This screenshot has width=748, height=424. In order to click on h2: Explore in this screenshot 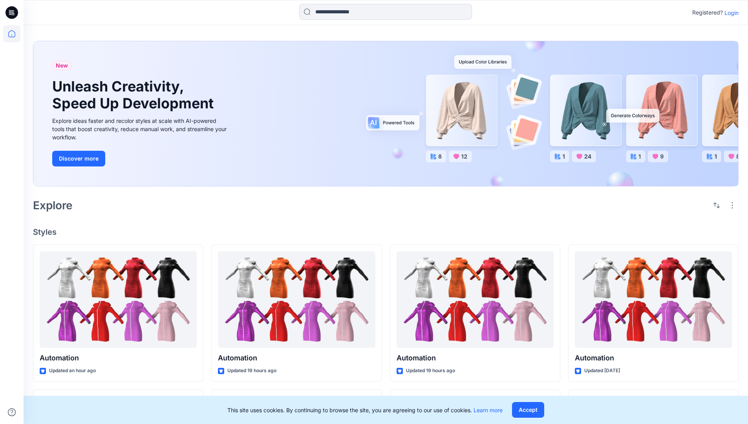, I will do `click(53, 205)`.